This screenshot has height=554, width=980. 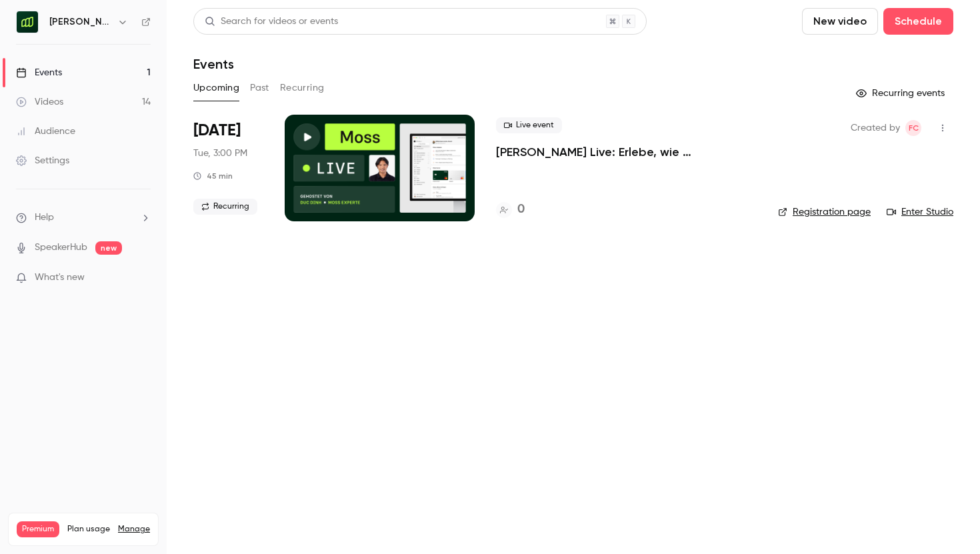 I want to click on span: Tue, 3:00 PM, so click(x=220, y=153).